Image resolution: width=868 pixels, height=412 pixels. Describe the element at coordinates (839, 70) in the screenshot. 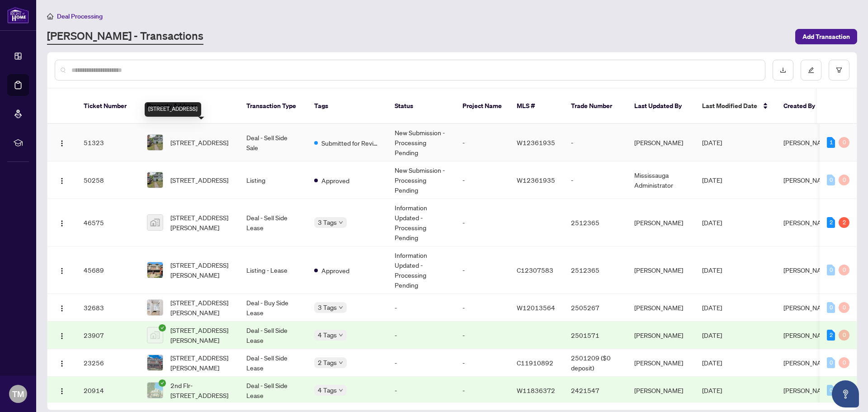

I see `span: filter` at that location.